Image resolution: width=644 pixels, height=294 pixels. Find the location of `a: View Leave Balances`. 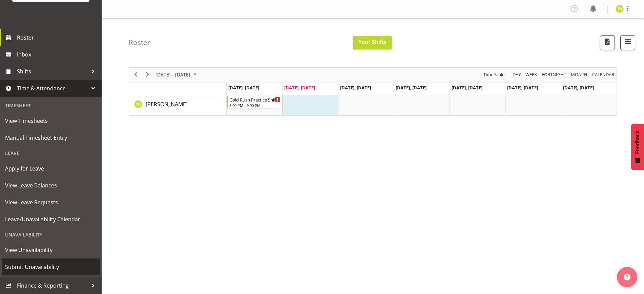

a: View Leave Balances is located at coordinates (50, 186).